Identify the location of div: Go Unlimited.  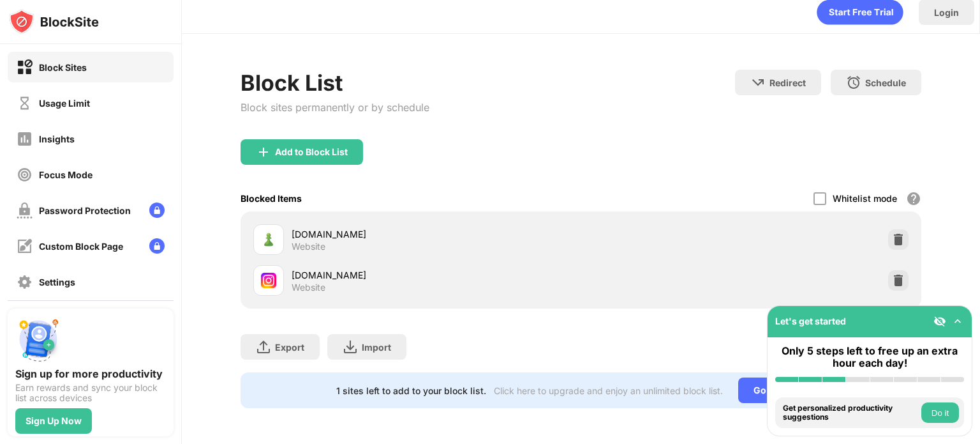
(781, 390).